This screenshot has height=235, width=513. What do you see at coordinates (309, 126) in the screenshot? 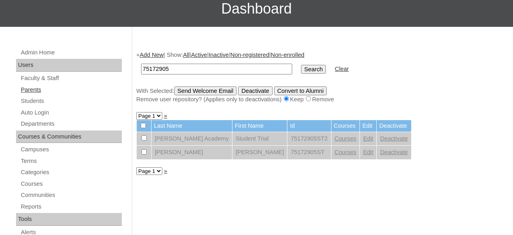
I see `td: Id` at bounding box center [309, 126].